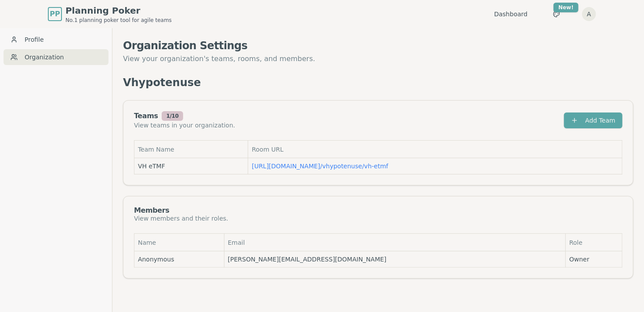 The image size is (644, 312). Describe the element at coordinates (181, 219) in the screenshot. I see `div: View members and their roles.` at that location.